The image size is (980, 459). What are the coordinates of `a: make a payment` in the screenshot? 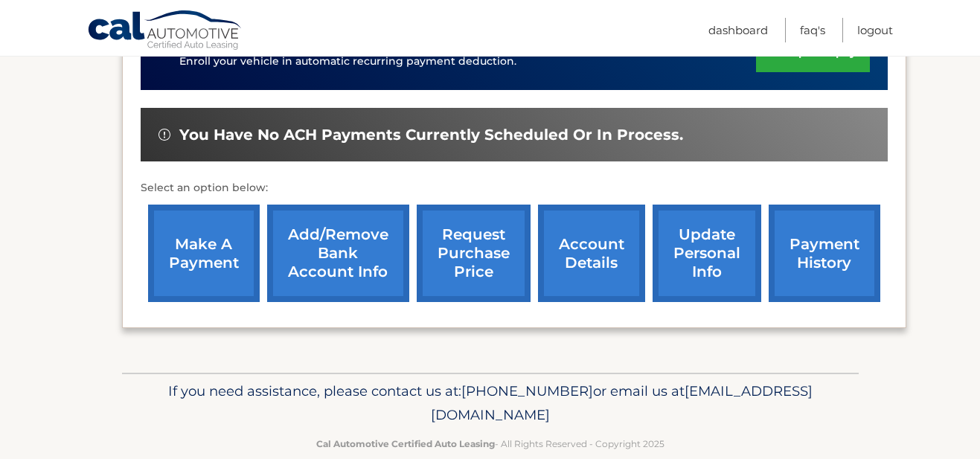 It's located at (204, 253).